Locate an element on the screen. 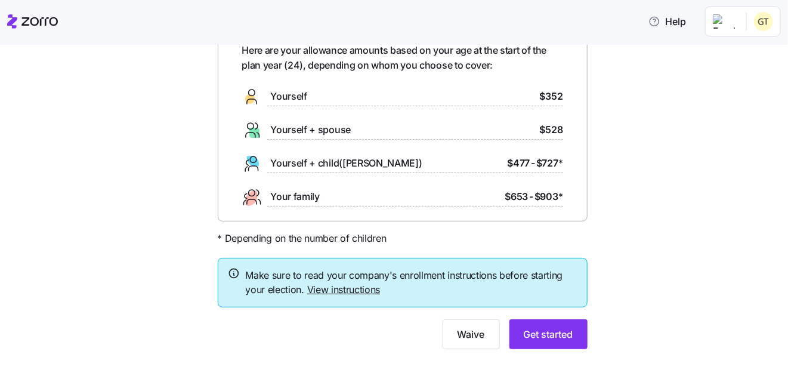 This screenshot has width=788, height=391. span: $727 is located at coordinates (549, 163).